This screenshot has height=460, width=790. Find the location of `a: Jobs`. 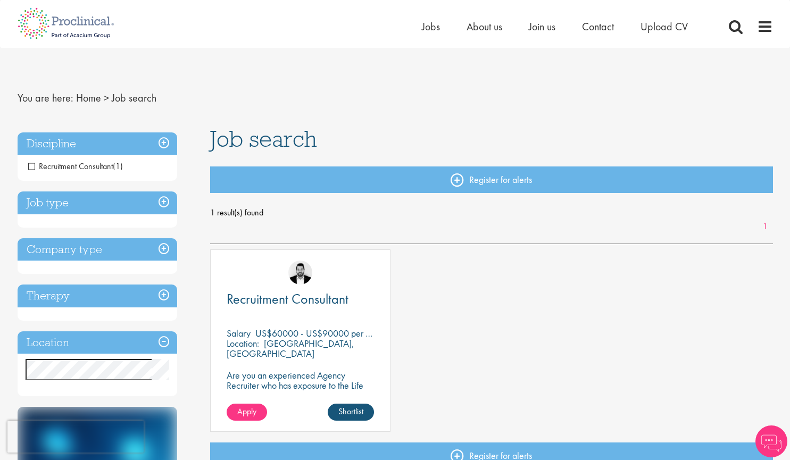

a: Jobs is located at coordinates (431, 27).